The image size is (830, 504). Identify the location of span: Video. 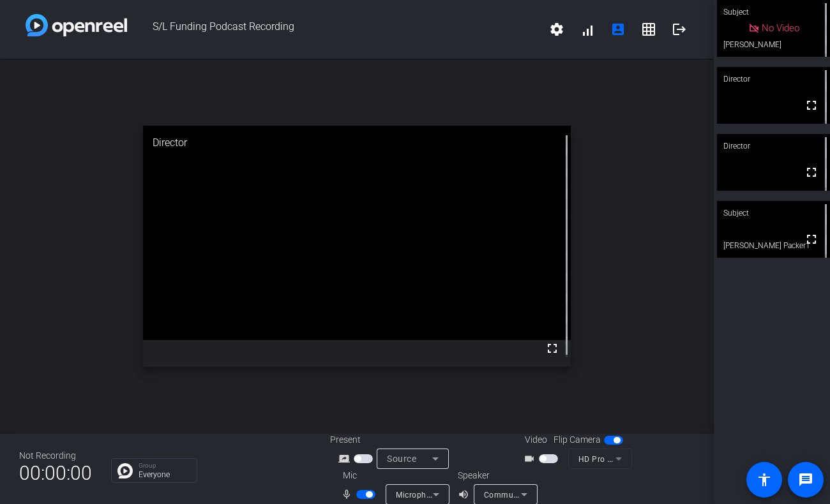
(535, 439).